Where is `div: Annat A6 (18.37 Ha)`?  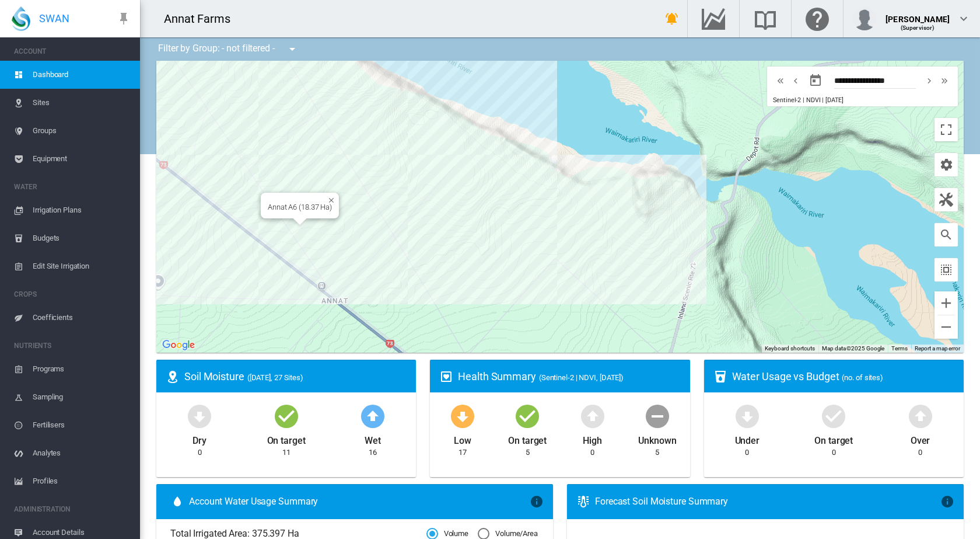 div: Annat A6 (18.37 Ha) is located at coordinates (300, 206).